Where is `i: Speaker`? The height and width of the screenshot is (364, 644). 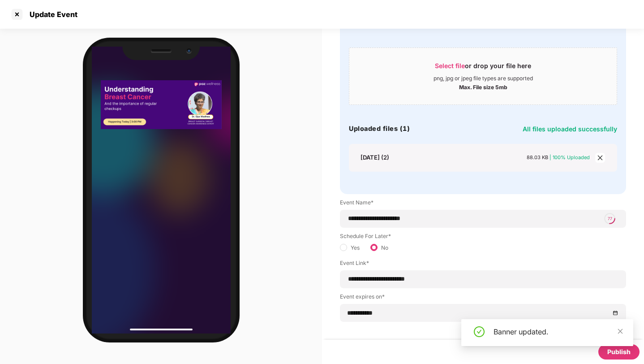
i: Speaker is located at coordinates (161, 51).